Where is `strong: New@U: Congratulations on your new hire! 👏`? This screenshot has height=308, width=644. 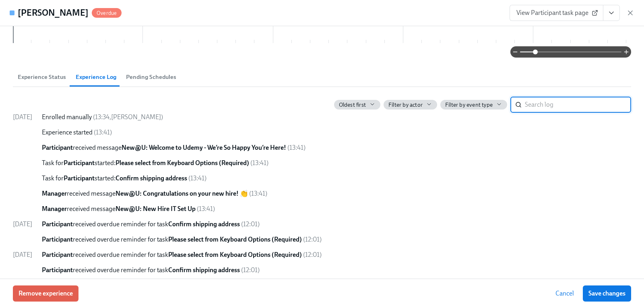
strong: New@U: Congratulations on your new hire! 👏 is located at coordinates (182, 193).